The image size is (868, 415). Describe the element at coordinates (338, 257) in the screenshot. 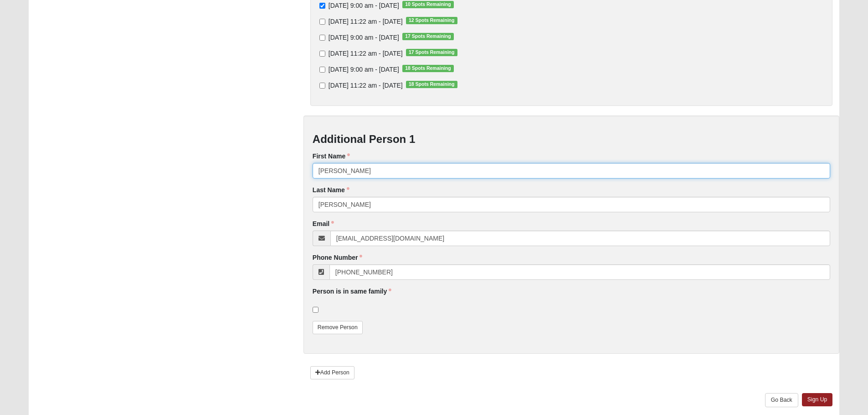

I see `label: Phone Number` at that location.